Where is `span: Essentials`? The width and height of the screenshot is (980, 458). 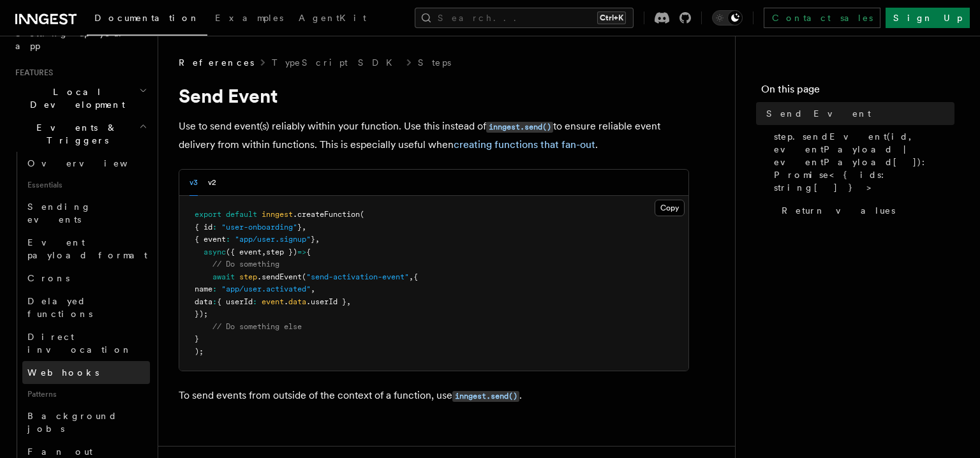
span: Essentials is located at coordinates (86, 185).